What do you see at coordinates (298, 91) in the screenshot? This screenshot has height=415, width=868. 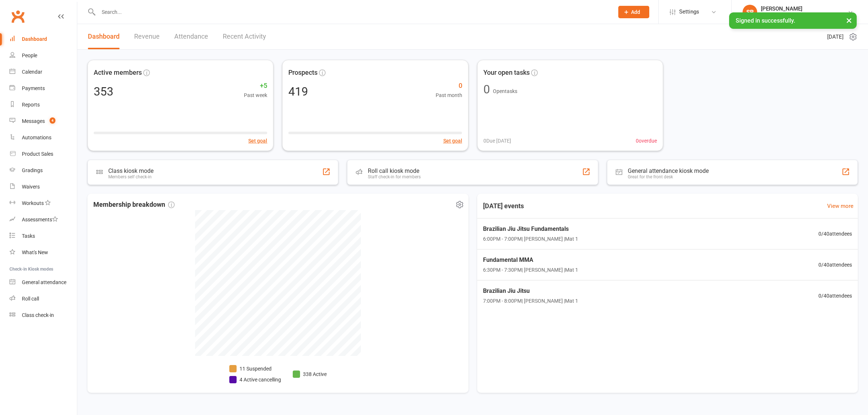 I see `div: 419` at bounding box center [298, 91].